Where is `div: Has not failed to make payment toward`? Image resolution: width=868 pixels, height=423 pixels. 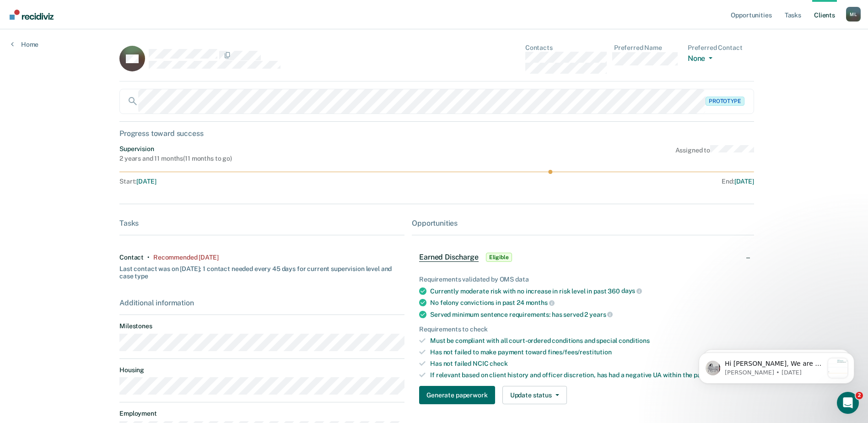
div: Has not failed to make payment toward is located at coordinates (588, 352).